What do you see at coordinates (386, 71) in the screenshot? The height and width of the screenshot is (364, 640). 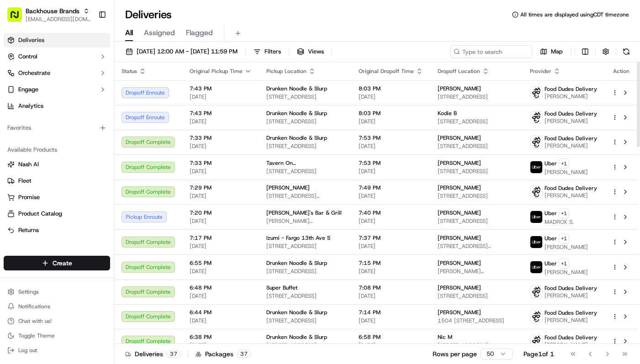 I see `span: Original Dropoff Time` at bounding box center [386, 71].